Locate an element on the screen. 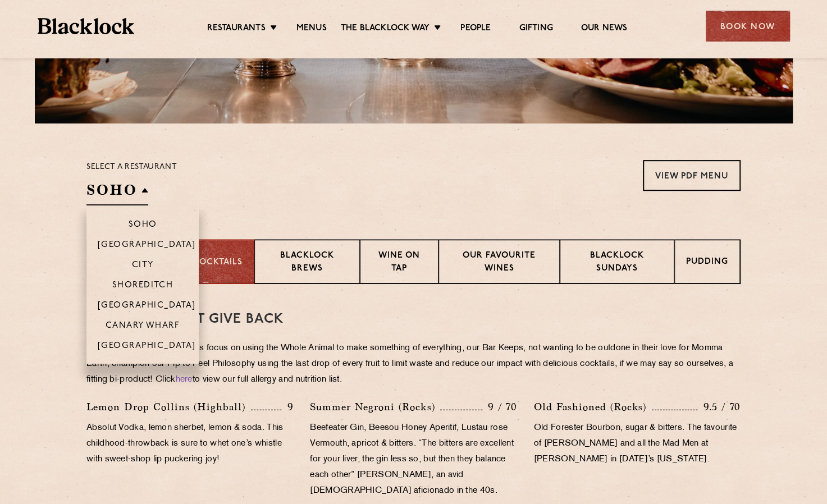 The image size is (827, 504). p: Old Fashioned (Rocks) is located at coordinates (593, 407).